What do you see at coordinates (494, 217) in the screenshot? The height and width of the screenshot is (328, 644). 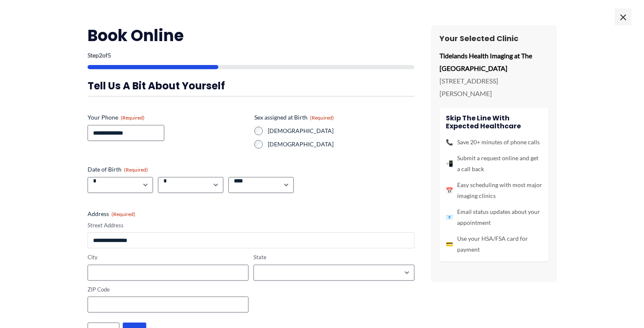 I see `li: Email status updates about your appointment` at bounding box center [494, 217].